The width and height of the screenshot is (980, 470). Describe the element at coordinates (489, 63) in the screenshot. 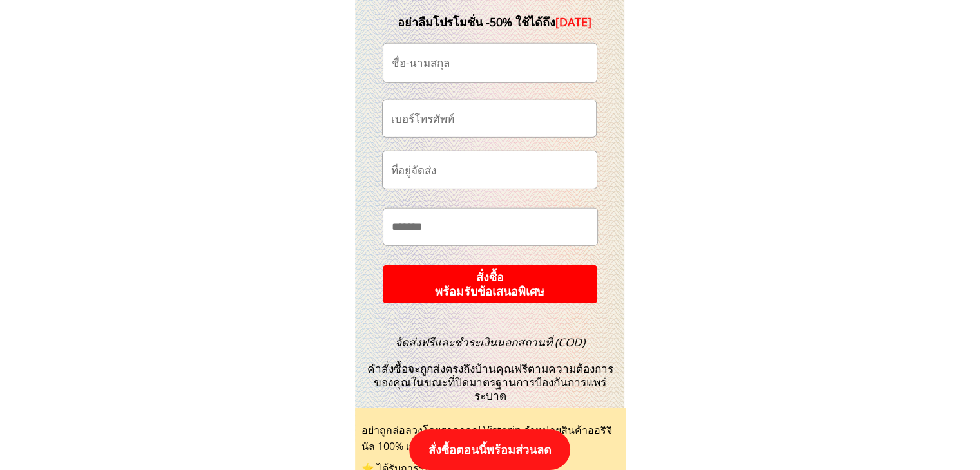

I see `input: ชื่อ-นามสกุล` at that location.